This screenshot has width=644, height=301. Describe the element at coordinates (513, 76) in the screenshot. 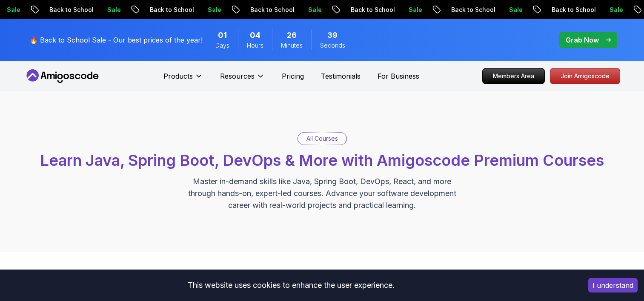

I see `p: Members Area` at that location.